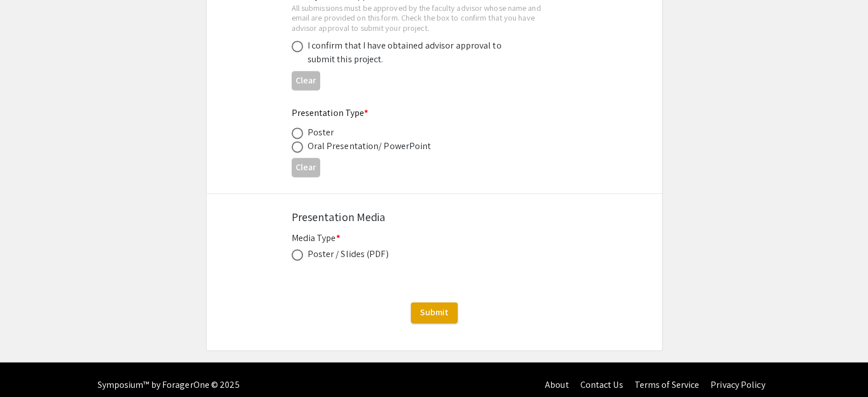  What do you see at coordinates (434, 217) in the screenshot?
I see `div: Presentation Media` at bounding box center [434, 217].